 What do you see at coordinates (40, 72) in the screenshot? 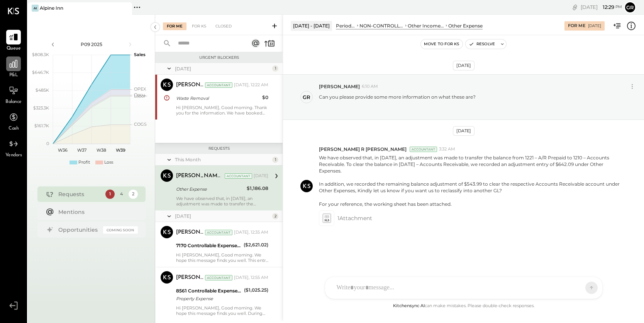
I see `text: $646.7K` at bounding box center [40, 72].